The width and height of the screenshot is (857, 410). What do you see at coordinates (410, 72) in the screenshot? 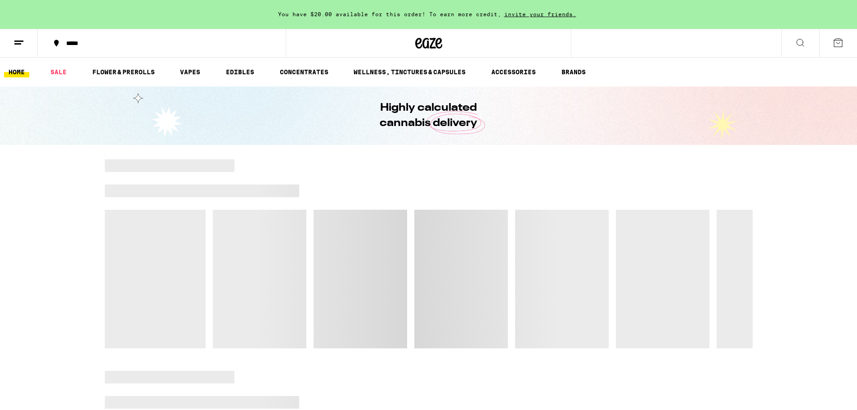
I see `a: WELLNESS, TINCTURES & CAPSULES` at bounding box center [410, 72].